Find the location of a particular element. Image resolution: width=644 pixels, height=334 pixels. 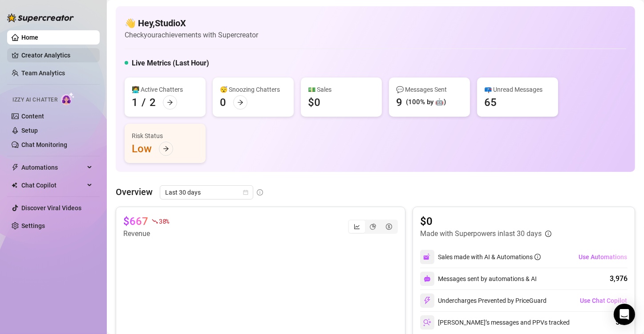

article: Overview is located at coordinates (134, 192).